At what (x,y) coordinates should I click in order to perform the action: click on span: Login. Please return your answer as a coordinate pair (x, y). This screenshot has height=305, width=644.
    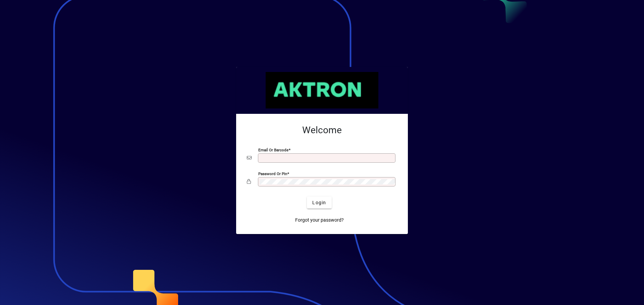
    Looking at the image, I should click on (319, 202).